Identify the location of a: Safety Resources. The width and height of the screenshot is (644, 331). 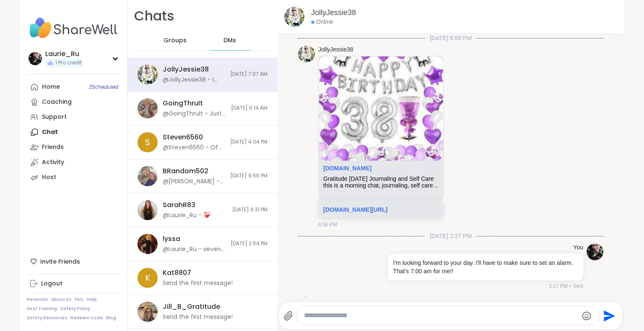
(47, 318).